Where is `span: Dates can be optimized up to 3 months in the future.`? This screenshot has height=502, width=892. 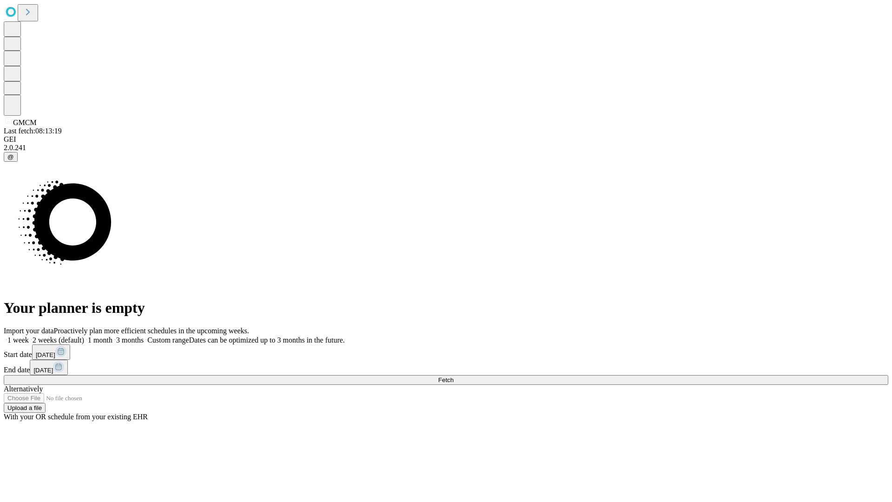
span: Dates can be optimized up to 3 months in the future. is located at coordinates (267, 340).